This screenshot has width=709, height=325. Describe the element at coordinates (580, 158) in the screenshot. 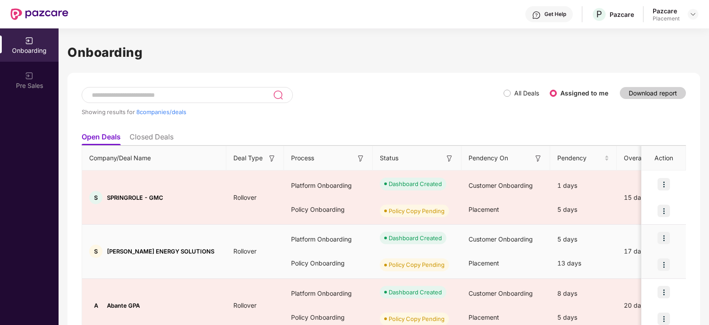

I see `span: Pendency` at that location.